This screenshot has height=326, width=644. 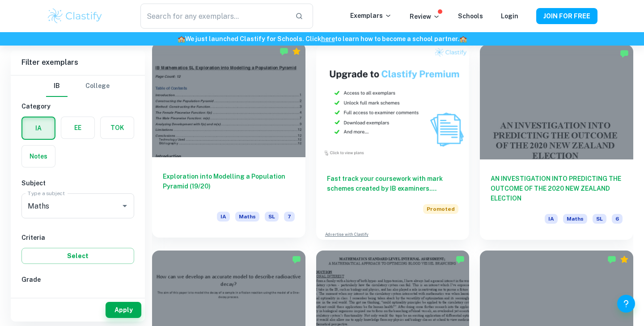 I want to click on h6: Filter exemplars, so click(x=78, y=63).